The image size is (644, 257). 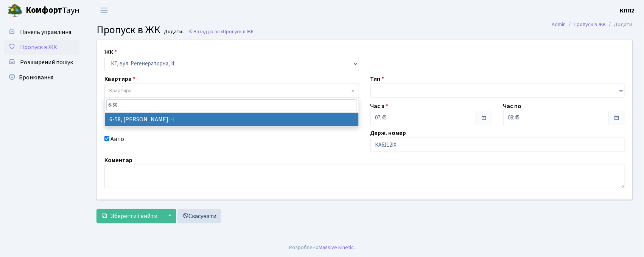 What do you see at coordinates (221, 32) in the screenshot?
I see `a: Назад до всіхПропуск в ЖК` at bounding box center [221, 32].